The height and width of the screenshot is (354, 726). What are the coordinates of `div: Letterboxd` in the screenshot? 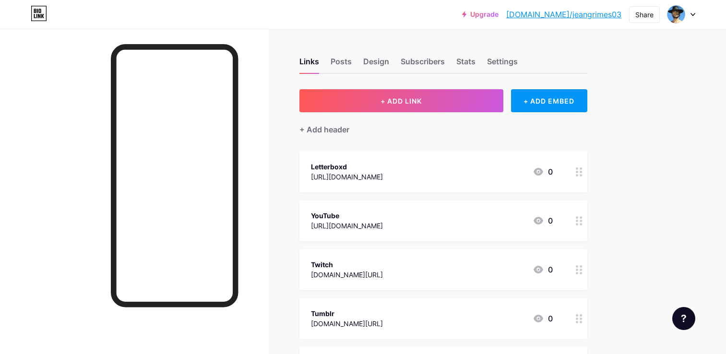 It's located at (347, 166).